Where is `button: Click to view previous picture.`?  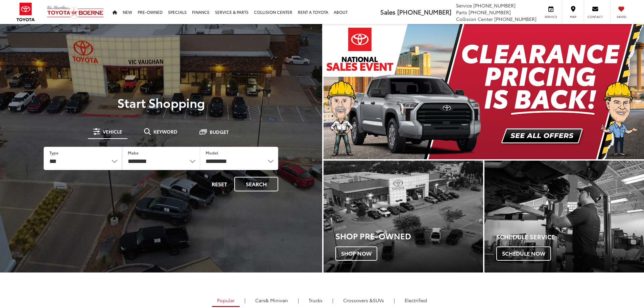 button: Click to view previous picture. is located at coordinates (348, 91).